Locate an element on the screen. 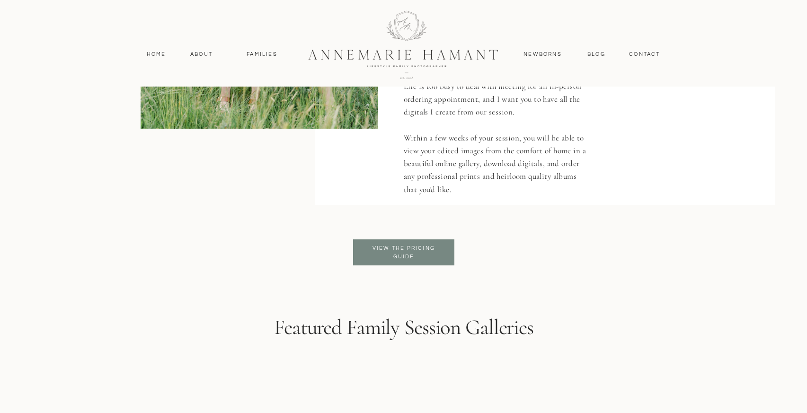 This screenshot has width=807, height=413. p: Life is too busy to deal with meeting for an in-person ordering appointment, and I want you to ha... is located at coordinates (497, 139).